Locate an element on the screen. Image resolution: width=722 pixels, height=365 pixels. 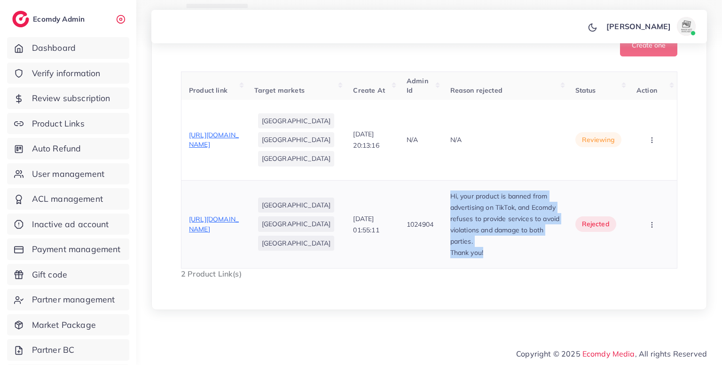
a: Ecomdy Media is located at coordinates (609, 353).